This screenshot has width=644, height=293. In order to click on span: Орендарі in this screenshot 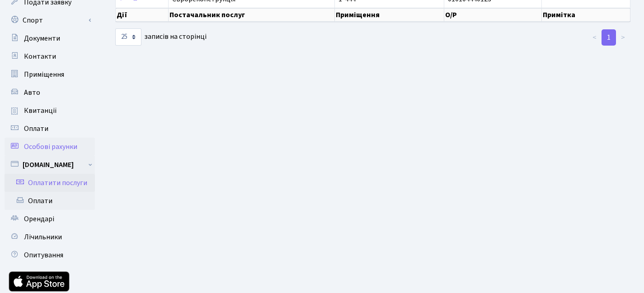, I will do `click(39, 219)`.